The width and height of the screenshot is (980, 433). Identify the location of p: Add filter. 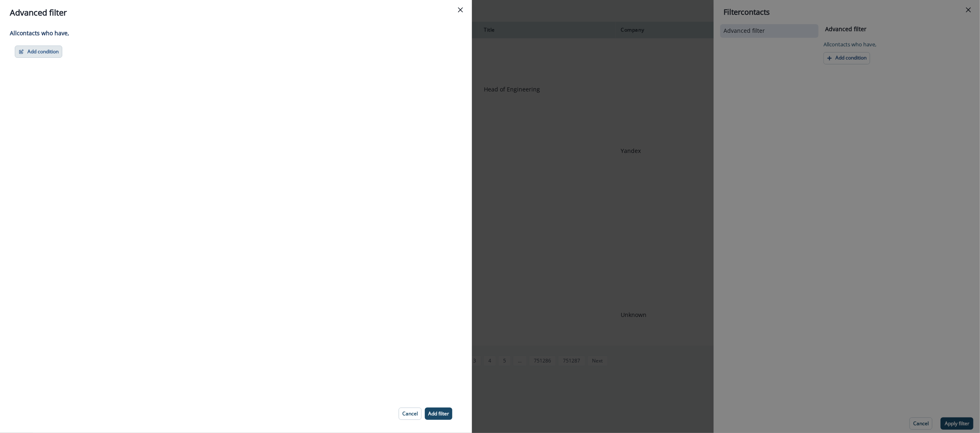
(438, 414).